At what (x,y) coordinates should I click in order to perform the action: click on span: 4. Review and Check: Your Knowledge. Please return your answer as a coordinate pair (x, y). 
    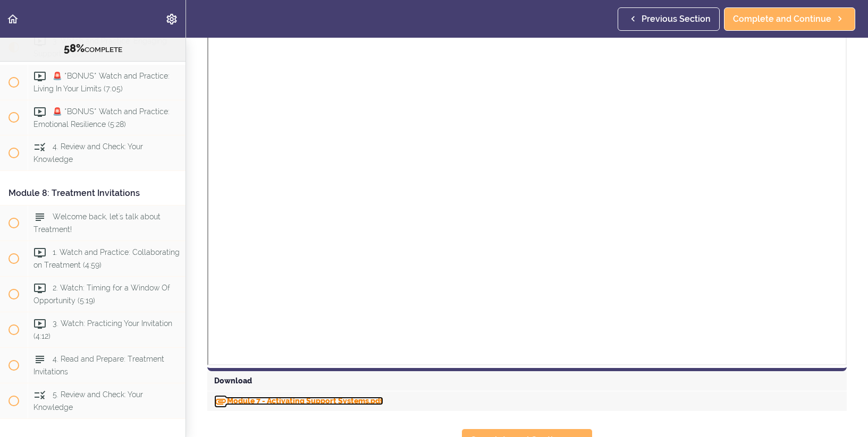
    Looking at the image, I should click on (88, 153).